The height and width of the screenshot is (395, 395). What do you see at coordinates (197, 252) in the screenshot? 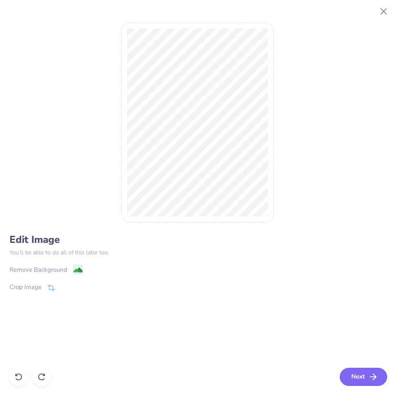
I see `p: You’ll be able to do all of this later too.` at bounding box center [197, 252].